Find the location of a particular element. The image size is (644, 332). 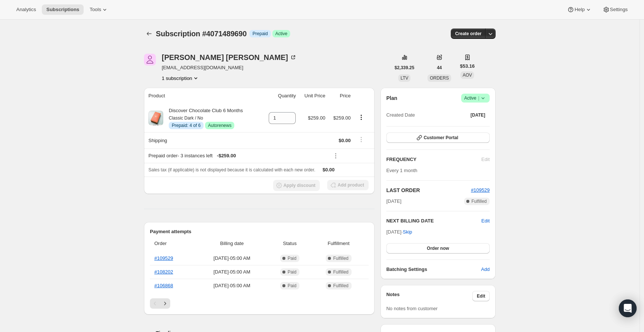

span: $53.16 is located at coordinates (467, 66).